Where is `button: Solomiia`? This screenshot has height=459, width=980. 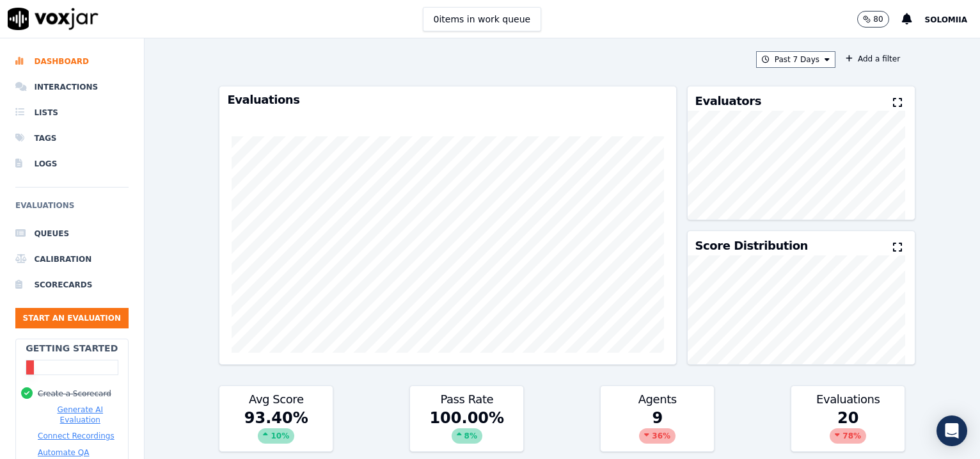 button: Solomiia is located at coordinates (953, 20).